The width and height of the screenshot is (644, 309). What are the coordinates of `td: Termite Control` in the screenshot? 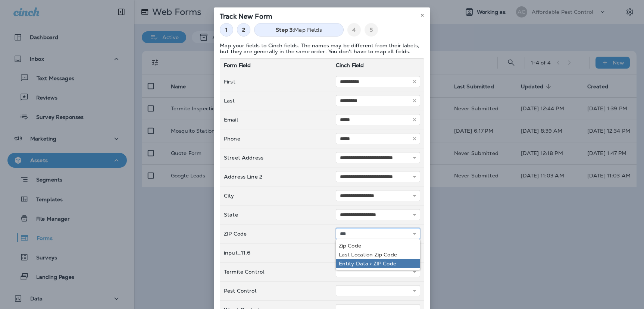 It's located at (276, 272).